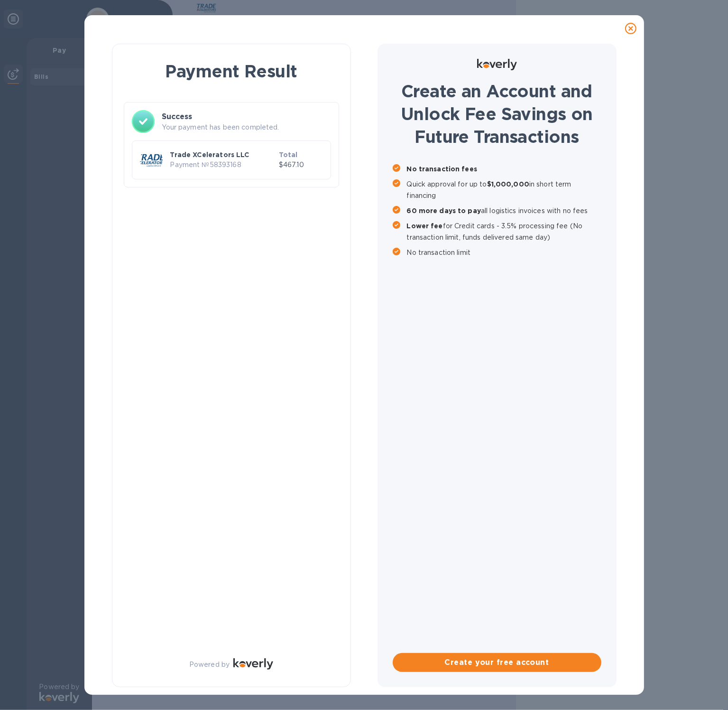 Image resolution: width=728 pixels, height=710 pixels. I want to click on p: No transaction limit, so click(504, 252).